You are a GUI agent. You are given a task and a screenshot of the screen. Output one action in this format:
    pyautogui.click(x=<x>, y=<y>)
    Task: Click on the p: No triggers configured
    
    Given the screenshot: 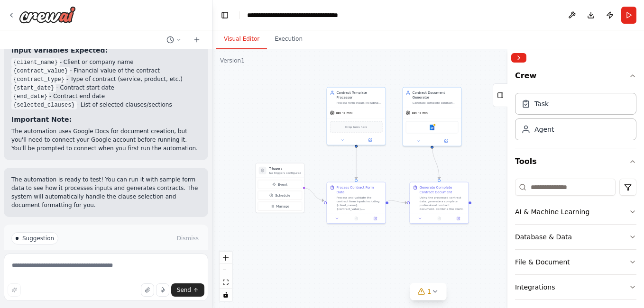 What is the action you would take?
    pyautogui.click(x=285, y=173)
    